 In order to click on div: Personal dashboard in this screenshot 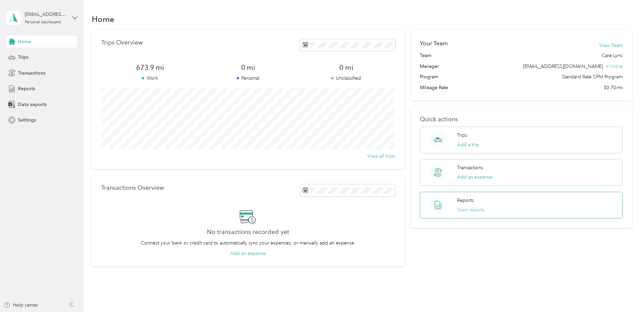, I will do `click(43, 22)`.